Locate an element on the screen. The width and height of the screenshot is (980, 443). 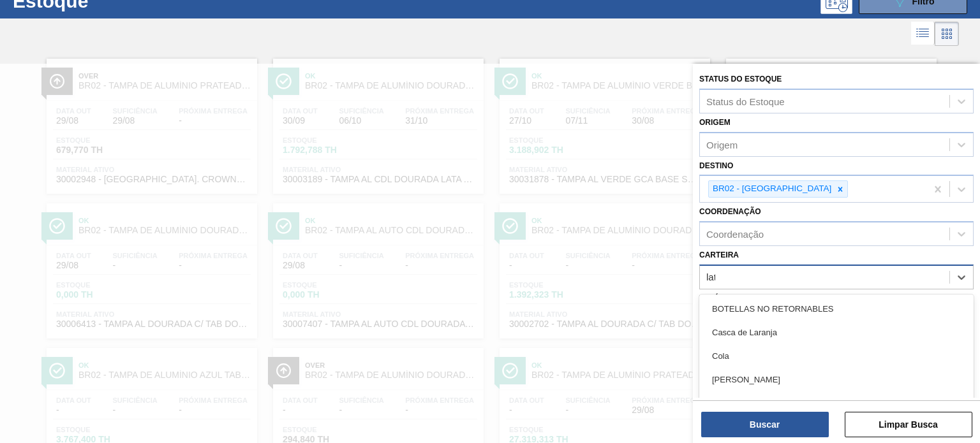
a: ÍconeOverBR02 - TAMPA DE ALUMÍNIO PRATEADA CROWN ISEData out29/08Suficiência29/08Próxima Entrega-... is located at coordinates (150, 121).